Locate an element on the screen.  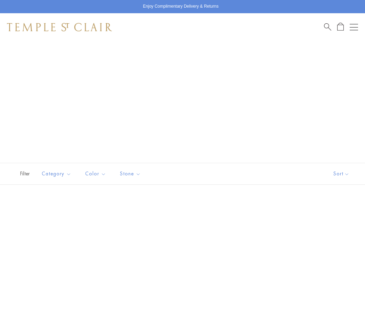
p: Enjoy Complimentary Delivery & Returns is located at coordinates (181, 7).